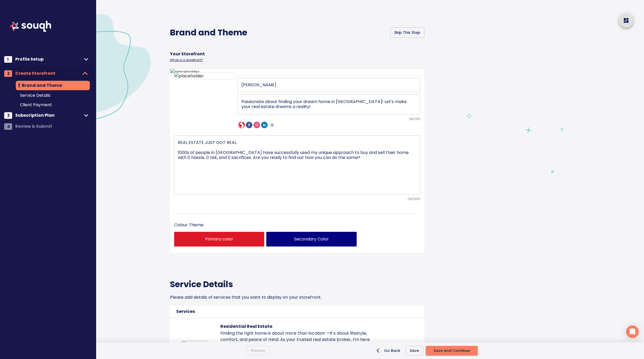 The height and width of the screenshot is (359, 644). I want to click on div: Brand and Theme, so click(53, 85).